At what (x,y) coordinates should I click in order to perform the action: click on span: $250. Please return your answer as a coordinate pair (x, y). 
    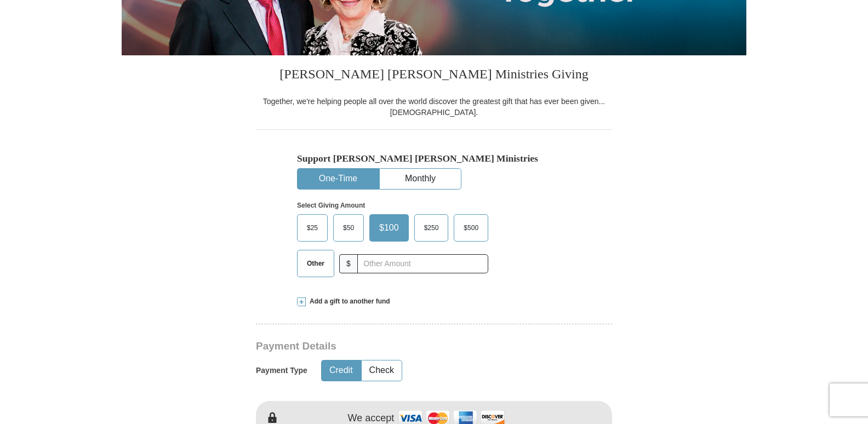
    Looking at the image, I should click on (432, 228).